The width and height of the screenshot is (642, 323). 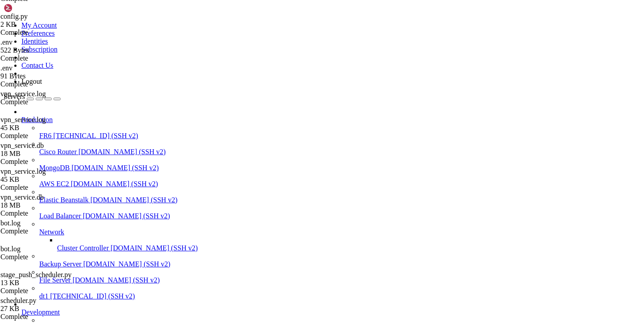 What do you see at coordinates (45, 76) in the screenshot?
I see `div: 91 Bytes` at bounding box center [45, 76].